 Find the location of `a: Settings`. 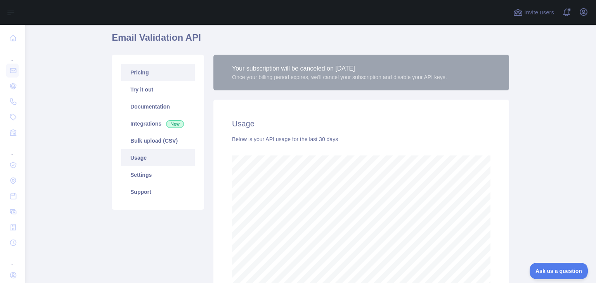

a: Settings is located at coordinates (158, 175).